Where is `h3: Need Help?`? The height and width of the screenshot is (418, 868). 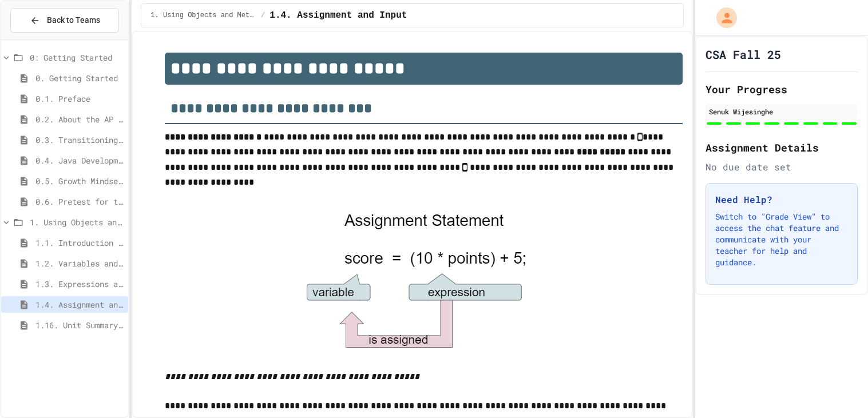 h3: Need Help? is located at coordinates (782, 200).